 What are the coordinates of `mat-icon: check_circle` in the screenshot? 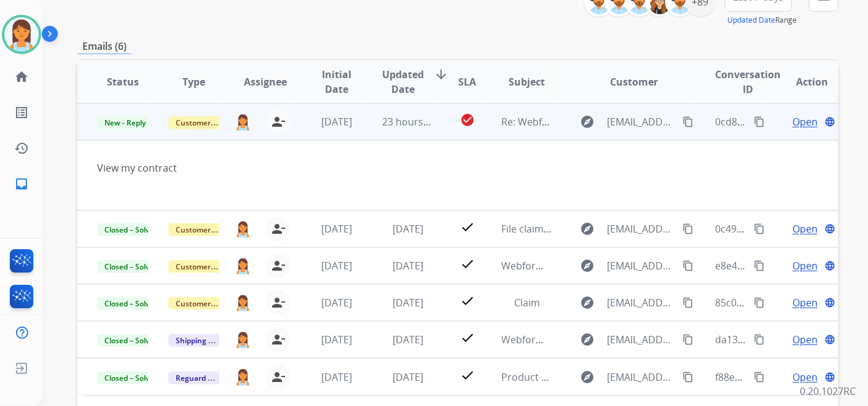 It's located at (467, 120).